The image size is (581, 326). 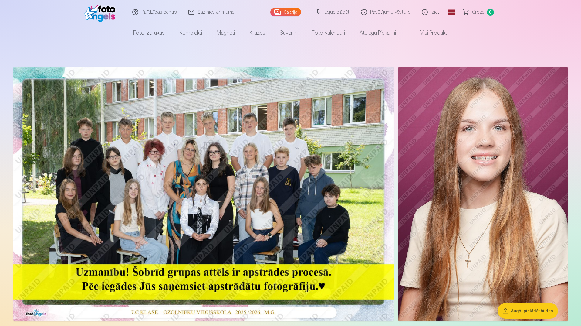 What do you see at coordinates (289, 33) in the screenshot?
I see `a: Suvenīri` at bounding box center [289, 33].